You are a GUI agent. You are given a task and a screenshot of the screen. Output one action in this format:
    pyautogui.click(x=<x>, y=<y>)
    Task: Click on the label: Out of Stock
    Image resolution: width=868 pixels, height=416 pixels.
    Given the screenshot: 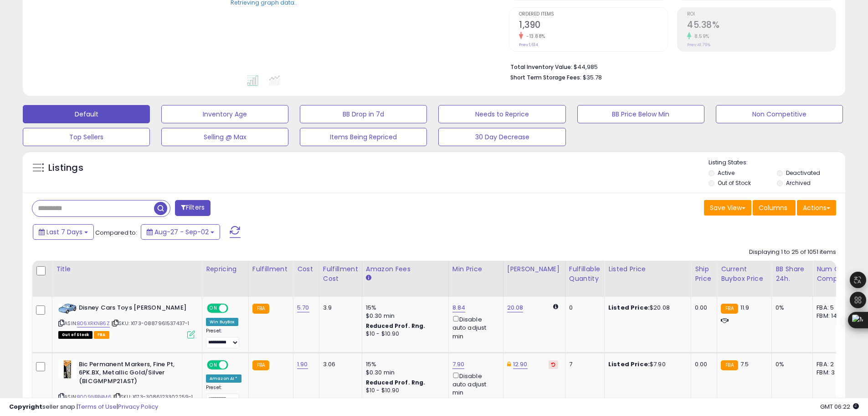 What is the action you would take?
    pyautogui.click(x=734, y=183)
    